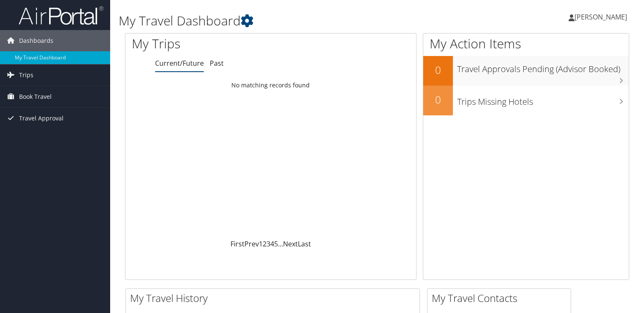  I want to click on h3: Travel Approvals Pending (Advisor Booked), so click(543, 67).